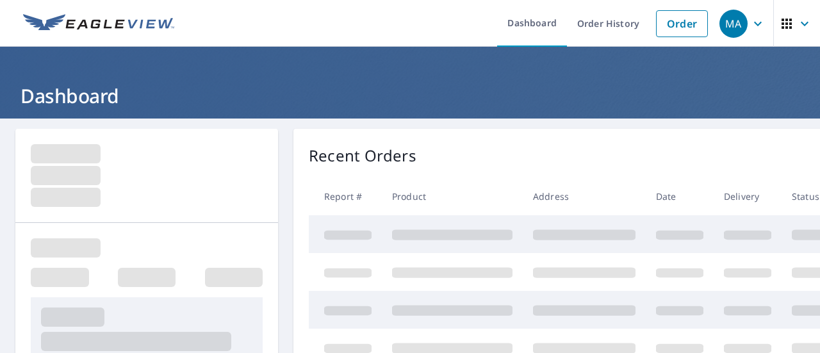 The width and height of the screenshot is (820, 353). I want to click on th: Delivery, so click(748, 196).